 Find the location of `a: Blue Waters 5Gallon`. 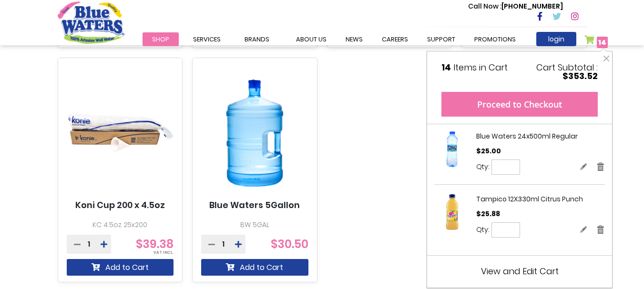

a: Blue Waters 5Gallon is located at coordinates (254, 205).